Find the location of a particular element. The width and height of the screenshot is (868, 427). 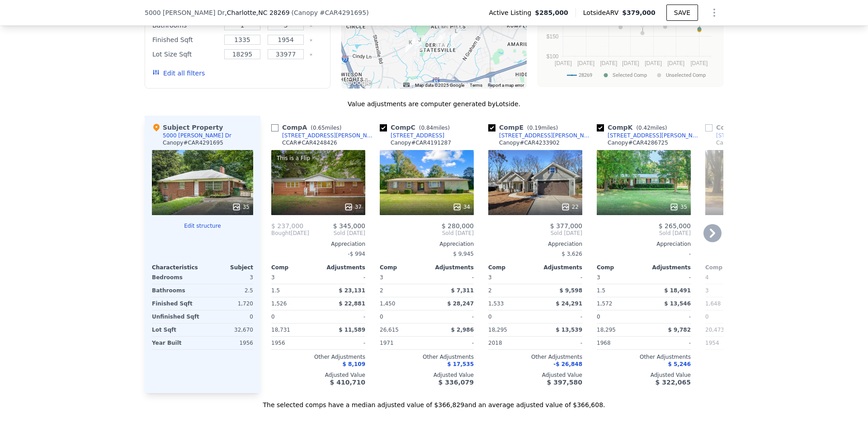

div: Comp is located at coordinates (620, 268).